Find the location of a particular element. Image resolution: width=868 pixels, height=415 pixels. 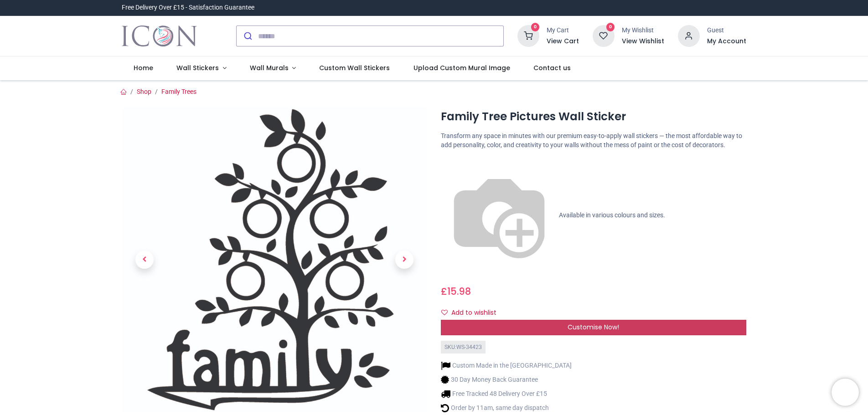

a: View Cart is located at coordinates (562, 41).